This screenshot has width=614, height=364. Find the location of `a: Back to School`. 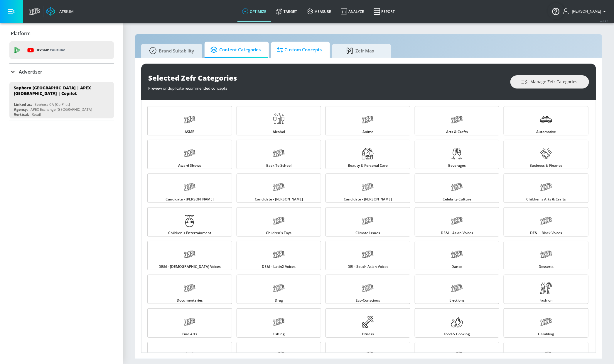

a: Back to School is located at coordinates (279, 155).